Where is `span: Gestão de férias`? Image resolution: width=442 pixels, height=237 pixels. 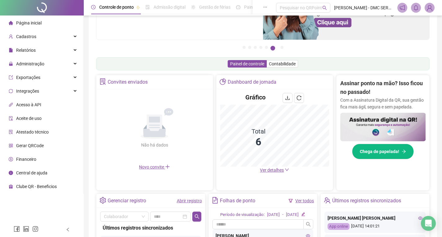
span: Gestão de férias is located at coordinates (215, 7).